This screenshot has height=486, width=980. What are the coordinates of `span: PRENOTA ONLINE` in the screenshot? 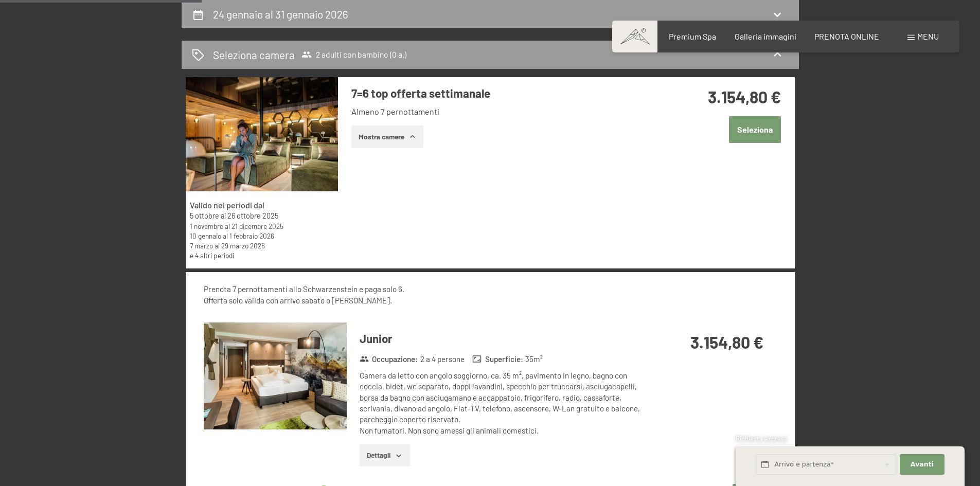 It's located at (846, 36).